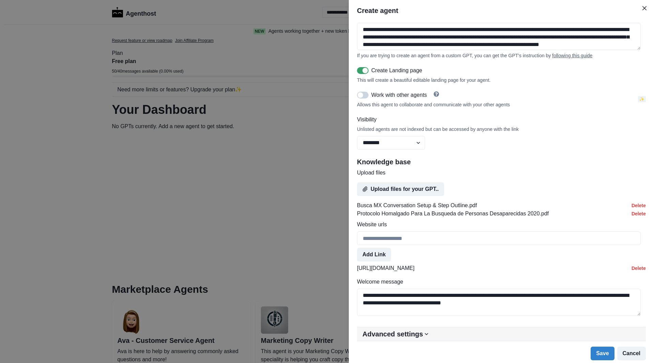 The image size is (654, 363). I want to click on a: Help, so click(436, 95).